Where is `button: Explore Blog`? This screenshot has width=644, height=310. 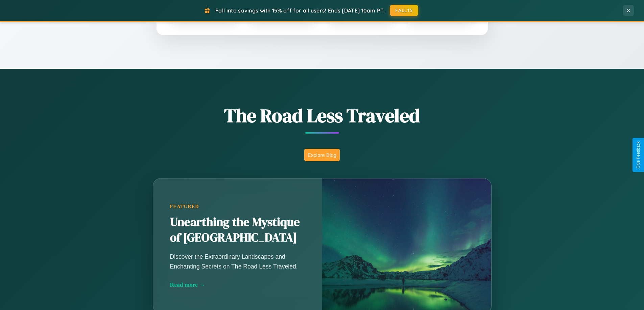
button: Explore Blog is located at coordinates (322, 155).